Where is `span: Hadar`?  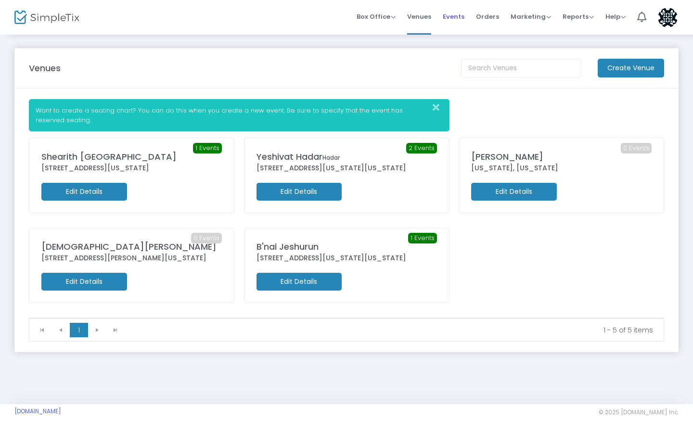 span: Hadar is located at coordinates (331, 157).